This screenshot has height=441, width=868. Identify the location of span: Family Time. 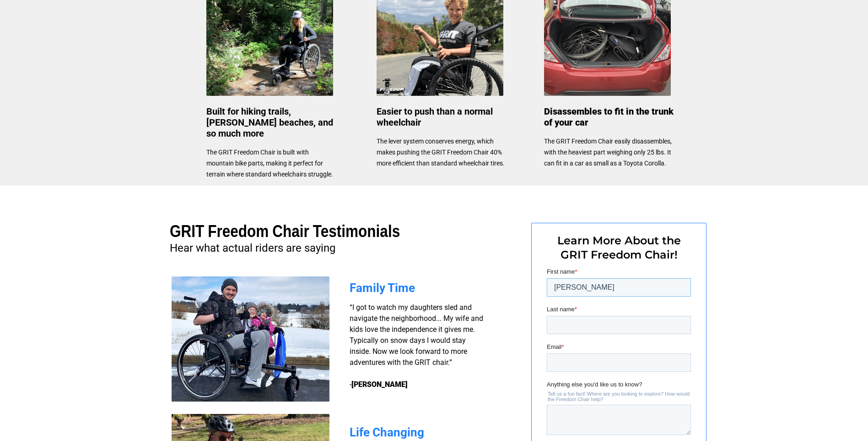
(382, 288).